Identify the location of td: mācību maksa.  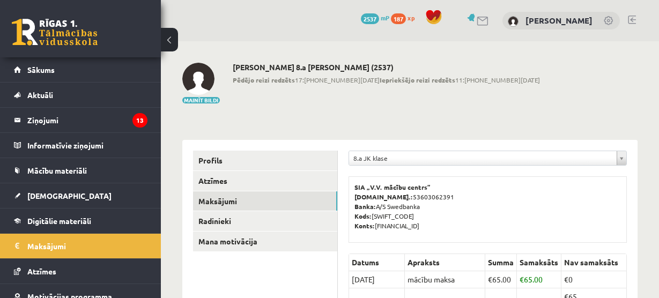
(445, 280).